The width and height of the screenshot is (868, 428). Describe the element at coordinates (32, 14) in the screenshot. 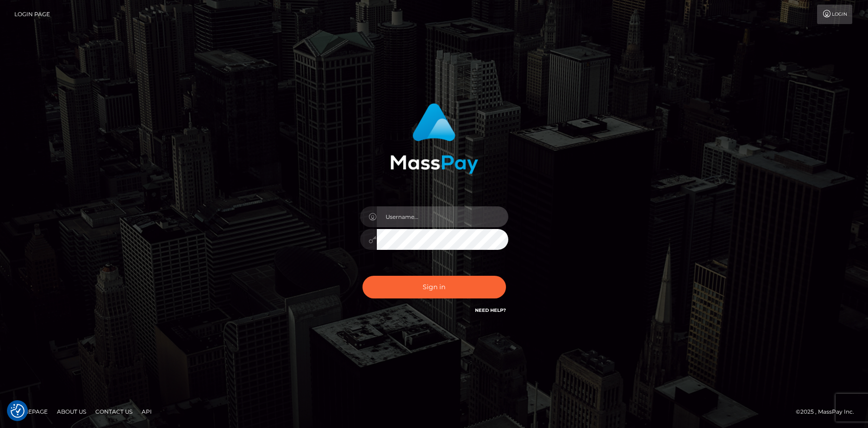

I see `a: Login Page` at that location.